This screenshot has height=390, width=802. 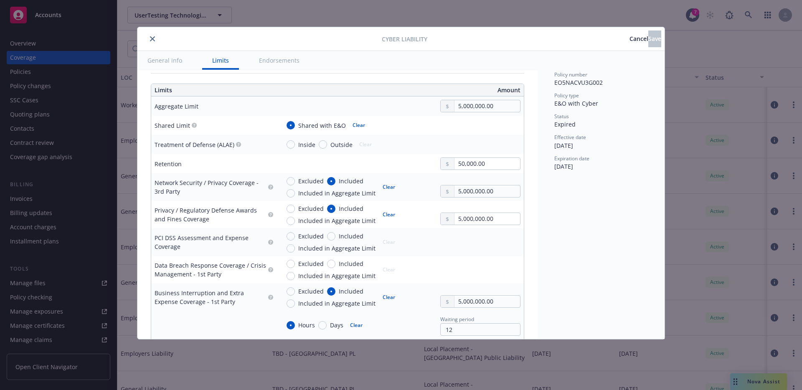 I want to click on button: close, so click(x=153, y=39).